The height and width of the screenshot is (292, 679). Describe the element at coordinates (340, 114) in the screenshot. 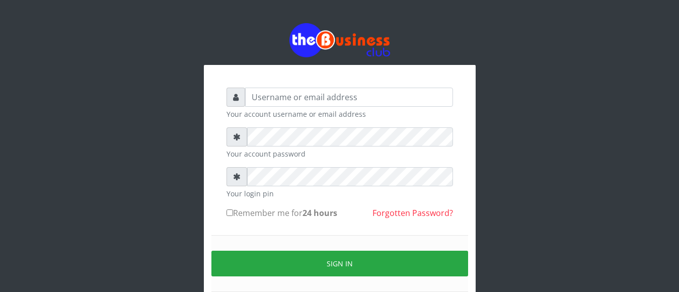

I see `small: Your account username or email address` at that location.